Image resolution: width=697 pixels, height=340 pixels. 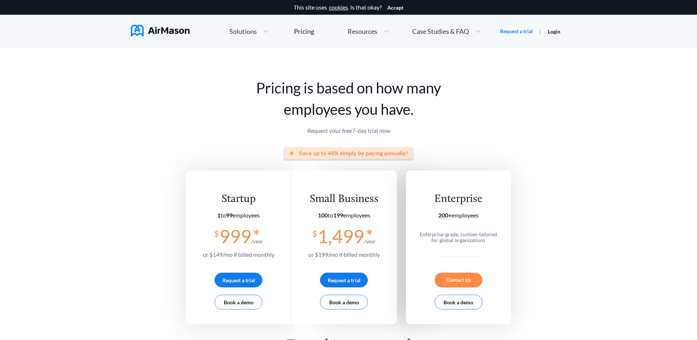 I want to click on div: Contact Us, so click(x=459, y=280).